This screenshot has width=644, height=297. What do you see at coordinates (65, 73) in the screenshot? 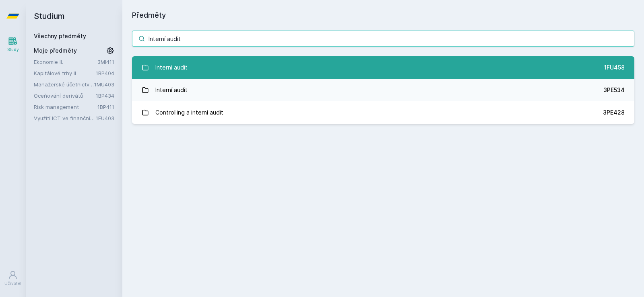
I see `a: Kapitálové trhy II` at bounding box center [65, 73].